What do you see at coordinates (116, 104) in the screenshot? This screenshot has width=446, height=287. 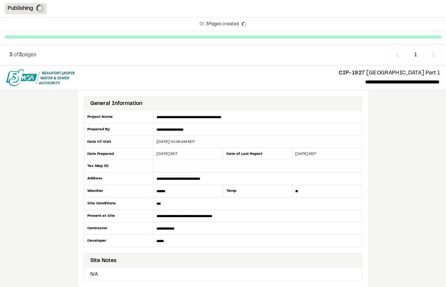 I see `div: General Information` at bounding box center [116, 104].